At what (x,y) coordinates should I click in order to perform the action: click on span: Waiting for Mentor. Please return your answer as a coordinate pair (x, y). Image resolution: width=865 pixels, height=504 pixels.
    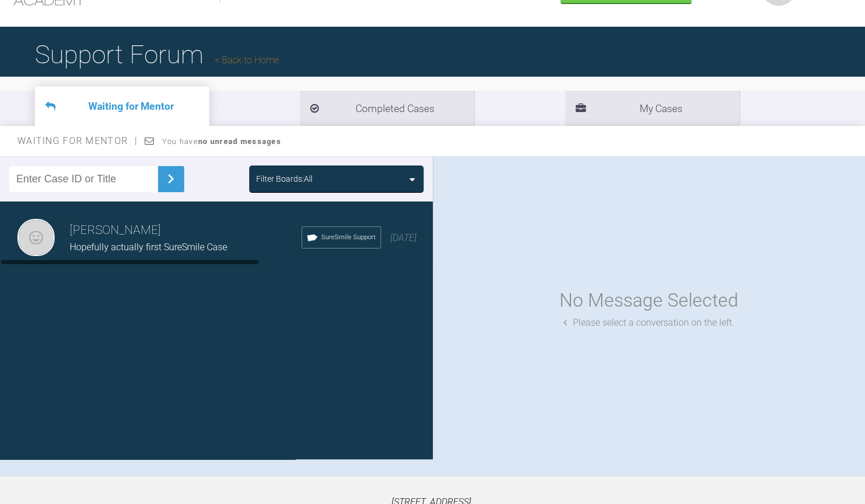
    Looking at the image, I should click on (77, 140).